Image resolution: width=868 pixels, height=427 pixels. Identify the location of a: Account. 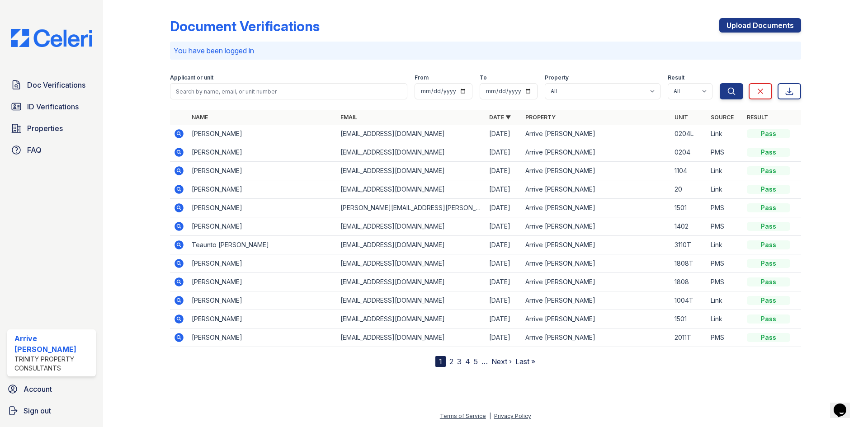
(51, 388).